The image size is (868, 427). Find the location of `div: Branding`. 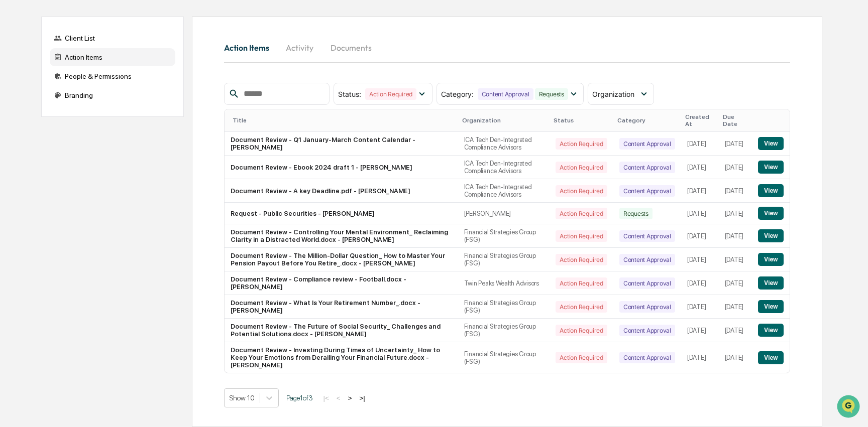

div: Branding is located at coordinates (112, 95).